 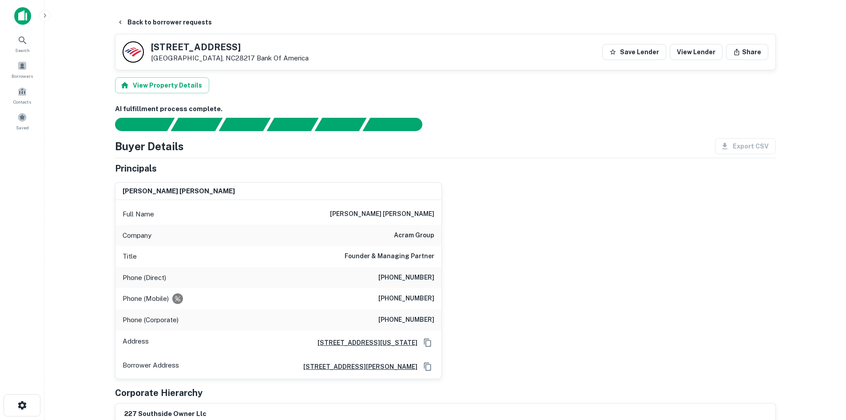 What do you see at coordinates (130, 256) in the screenshot?
I see `p: Title` at bounding box center [130, 256].